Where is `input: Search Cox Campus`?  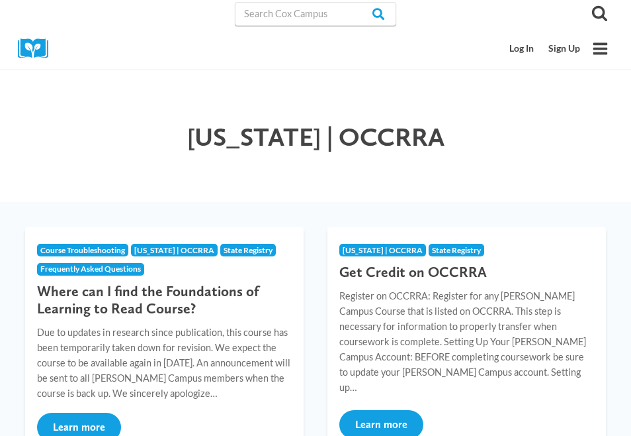 input: Search Cox Campus is located at coordinates (316, 14).